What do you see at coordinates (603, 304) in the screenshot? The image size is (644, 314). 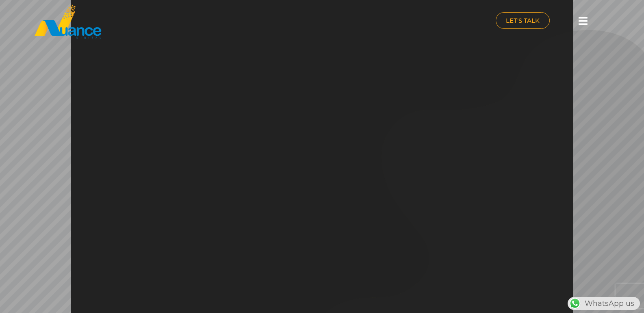 I see `div: WhatsApp us` at bounding box center [603, 304].